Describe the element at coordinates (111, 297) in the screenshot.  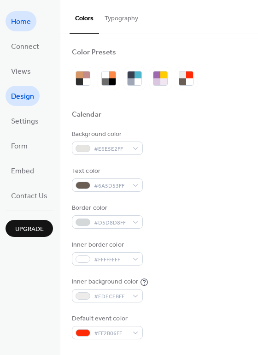
I see `span: #EDECEBFF` at that location.